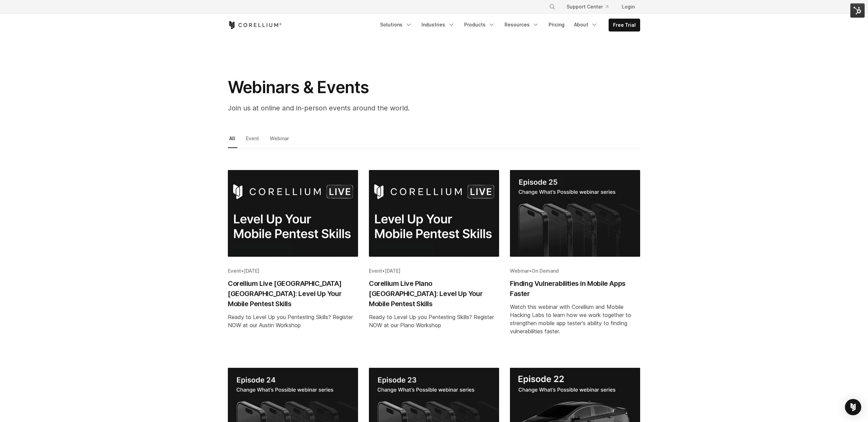  Describe the element at coordinates (364, 108) in the screenshot. I see `p: Join us at online and in-person events around the world.` at that location.